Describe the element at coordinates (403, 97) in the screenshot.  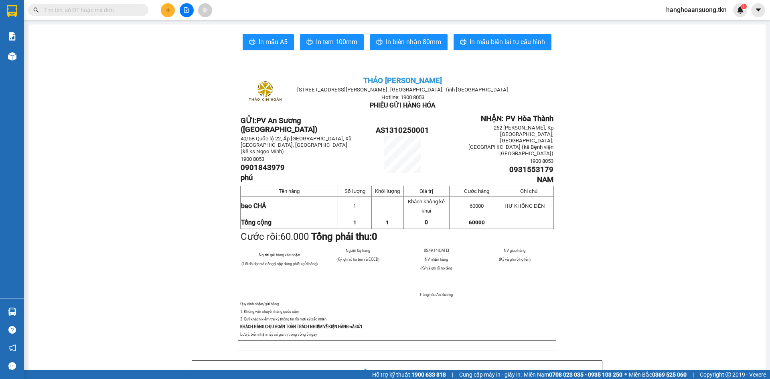
I see `span: Hotline: 1900 8053` at that location.